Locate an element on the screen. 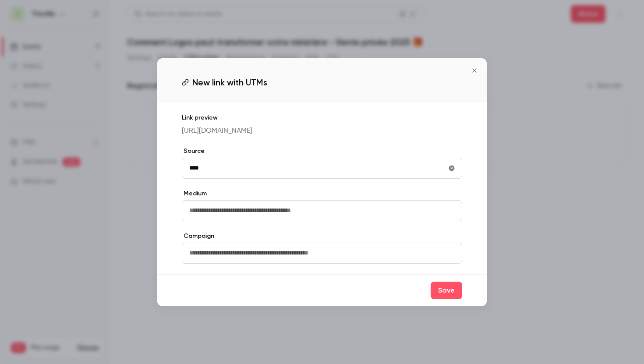  button: Save is located at coordinates (447, 291).